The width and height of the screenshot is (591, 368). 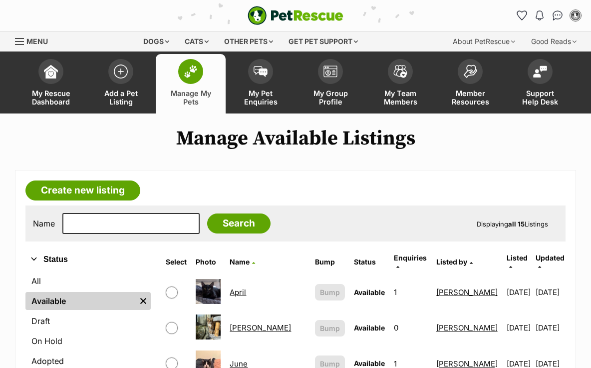 What do you see at coordinates (51, 83) in the screenshot?
I see `a: My Rescue Dashboard` at bounding box center [51, 83].